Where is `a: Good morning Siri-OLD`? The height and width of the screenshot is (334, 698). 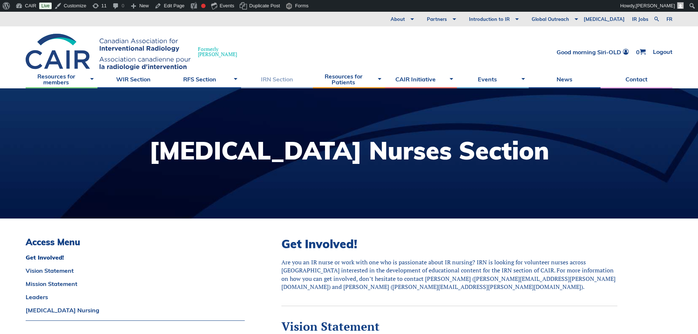
a: Good morning Siri-OLD is located at coordinates (592, 52).